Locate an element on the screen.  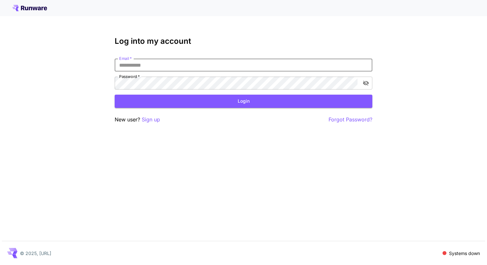
h3: Log into my account is located at coordinates (244, 41).